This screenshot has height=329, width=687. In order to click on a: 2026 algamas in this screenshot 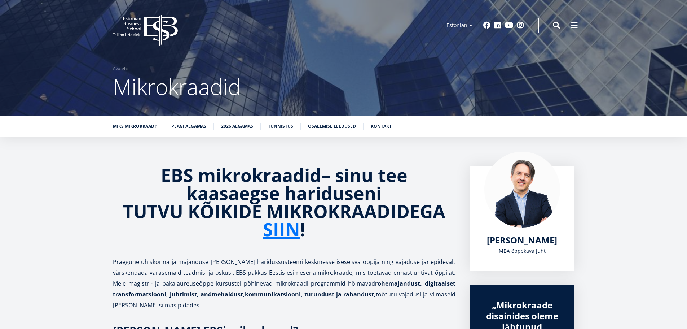, I will do `click(237, 126)`.